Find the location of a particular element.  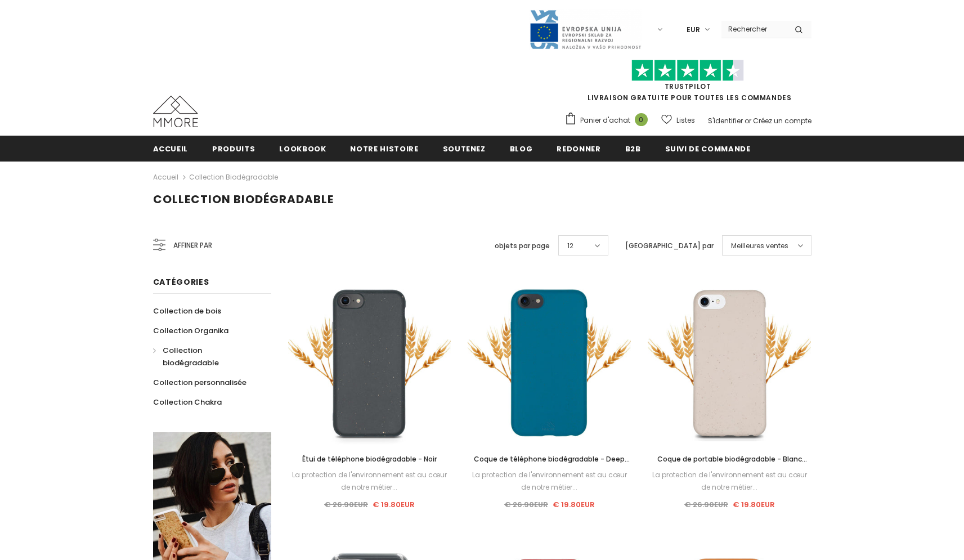

span: Produits is located at coordinates (233, 148).